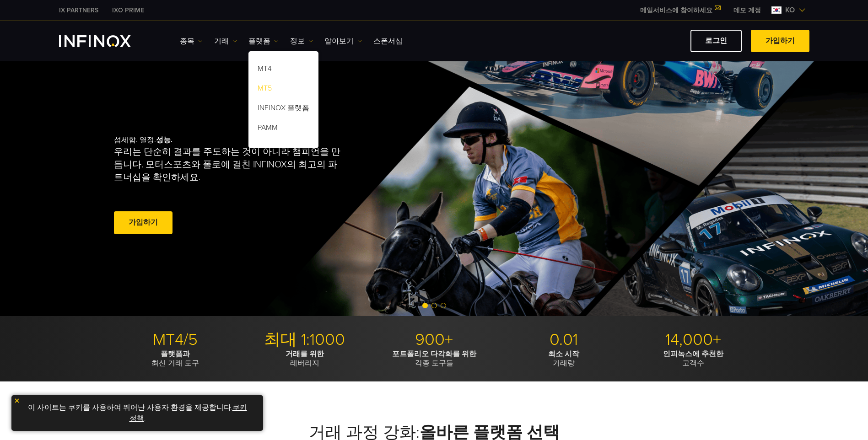  What do you see at coordinates (283, 90) in the screenshot?
I see `a: MT5` at bounding box center [283, 90].